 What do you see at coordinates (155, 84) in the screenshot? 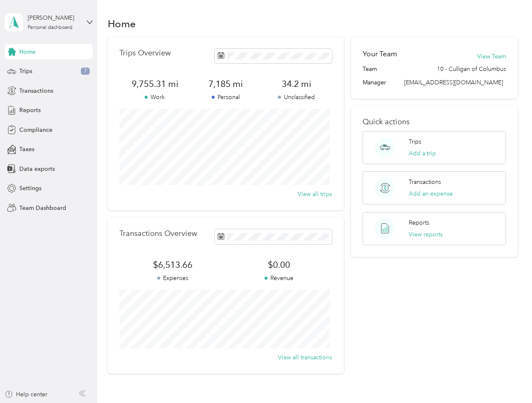
I see `span: 9,755.31 mi` at bounding box center [155, 84].